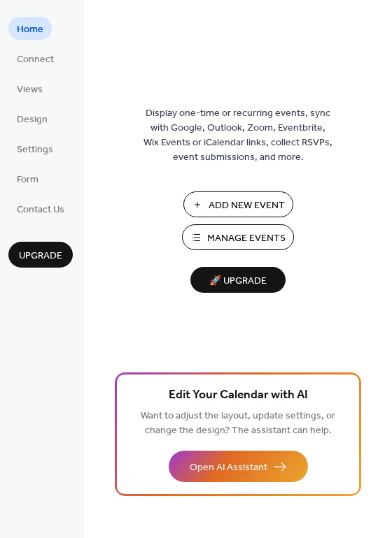 This screenshot has height=538, width=392. What do you see at coordinates (238, 237) in the screenshot?
I see `button: Manage Events` at bounding box center [238, 237].